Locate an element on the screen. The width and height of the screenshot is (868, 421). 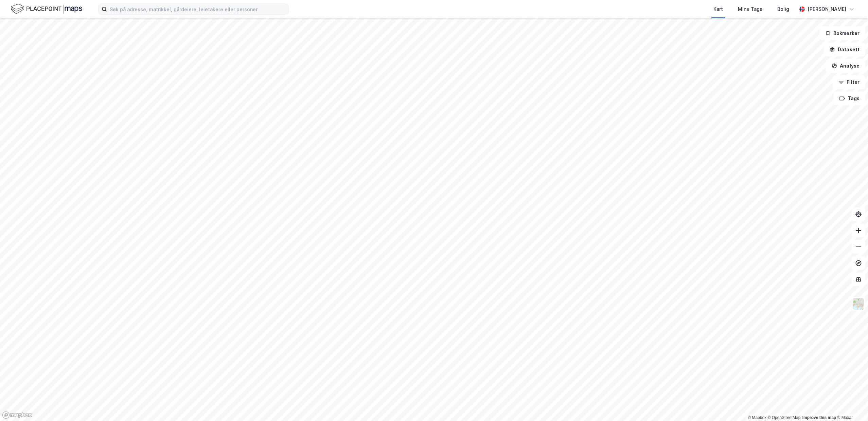
a: Improve this map is located at coordinates (820, 417).